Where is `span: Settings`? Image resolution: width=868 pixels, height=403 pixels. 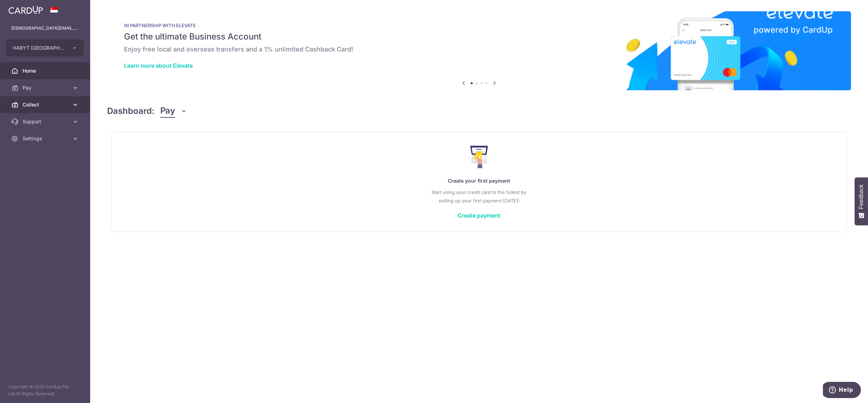 span: Settings is located at coordinates (46, 138).